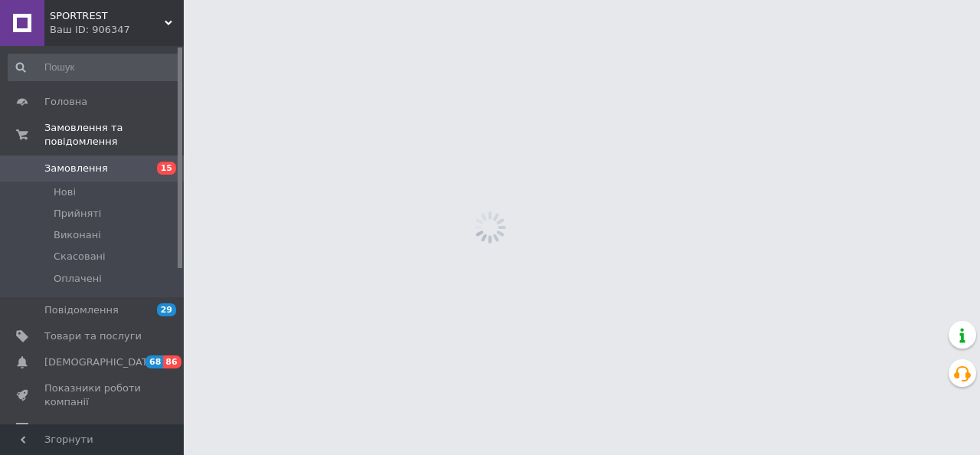 This screenshot has height=455, width=980. Describe the element at coordinates (116, 30) in the screenshot. I see `div: Ваш ID: 906347` at that location.